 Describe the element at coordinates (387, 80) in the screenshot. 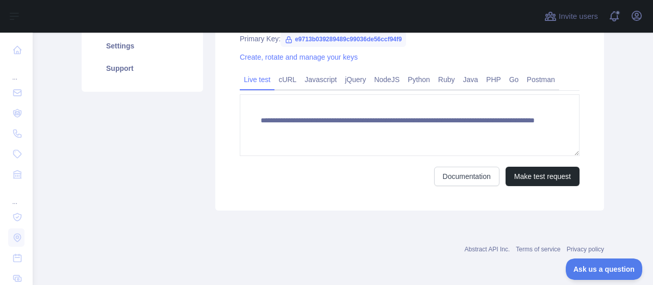

I see `a: NodeJS` at that location.